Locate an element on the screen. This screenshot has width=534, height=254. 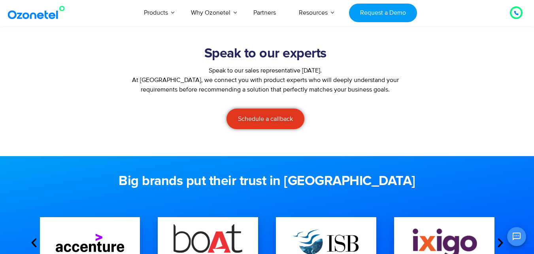
img: accentures is located at coordinates (90, 242).